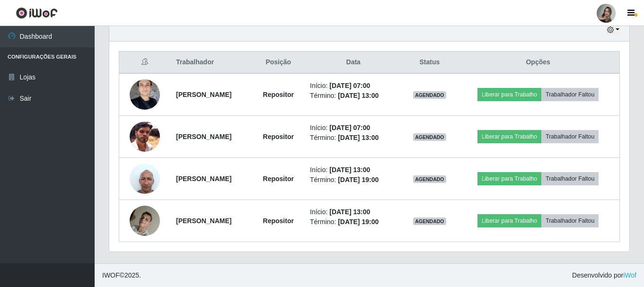 This screenshot has width=644, height=287. Describe the element at coordinates (36, 13) in the screenshot. I see `img: CoreUI Logo` at that location.